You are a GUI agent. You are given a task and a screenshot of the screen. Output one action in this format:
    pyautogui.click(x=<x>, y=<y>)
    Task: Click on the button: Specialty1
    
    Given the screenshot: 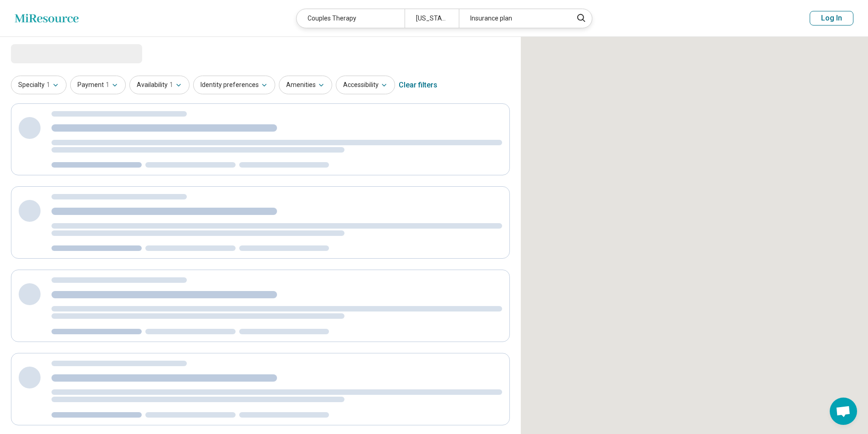 What is the action you would take?
    pyautogui.click(x=39, y=85)
    